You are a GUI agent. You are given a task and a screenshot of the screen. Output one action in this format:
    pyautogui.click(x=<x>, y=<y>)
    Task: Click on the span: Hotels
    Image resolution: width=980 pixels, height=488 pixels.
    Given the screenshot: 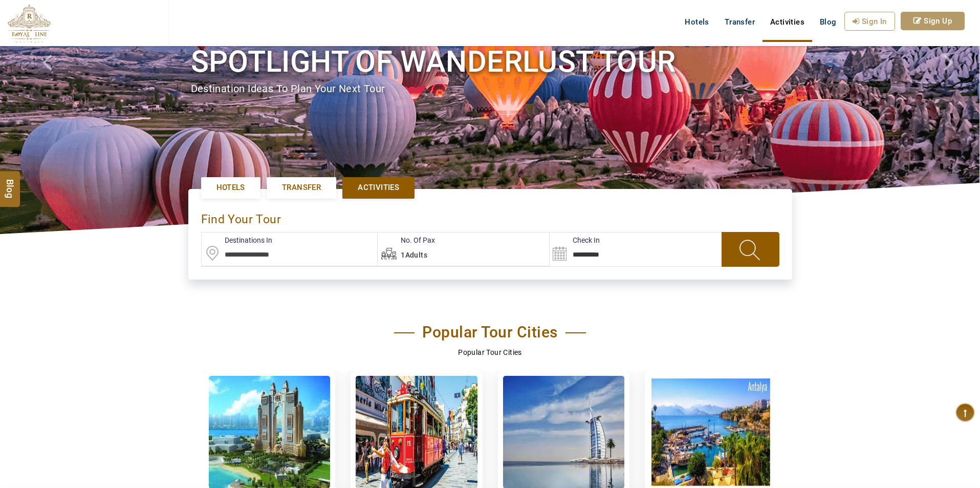 What is the action you would take?
    pyautogui.click(x=231, y=188)
    